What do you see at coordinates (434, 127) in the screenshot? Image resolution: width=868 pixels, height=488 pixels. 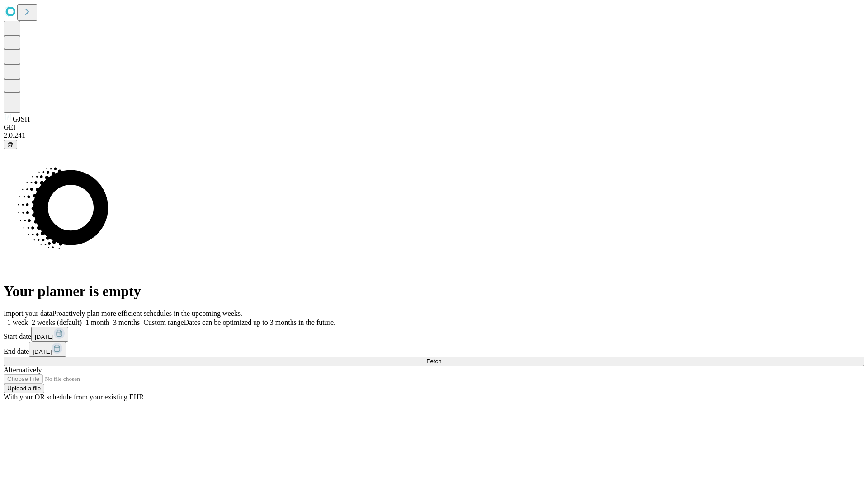 I see `div: GEI` at bounding box center [434, 127].